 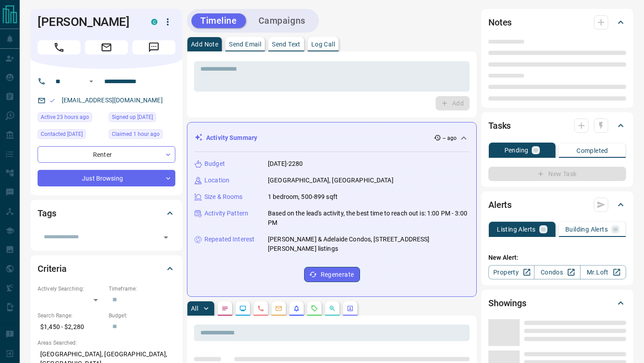 I want to click on h2: Criteria, so click(x=52, y=269).